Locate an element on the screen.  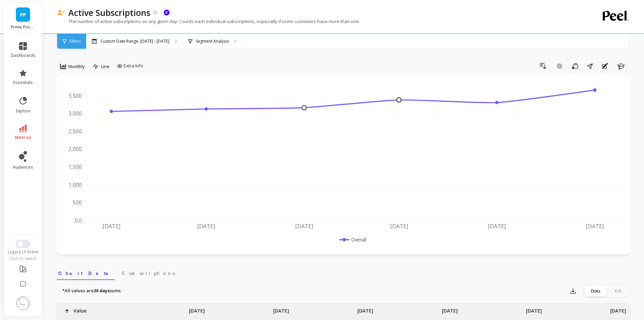
img: api.recharge.svg is located at coordinates (167, 13).